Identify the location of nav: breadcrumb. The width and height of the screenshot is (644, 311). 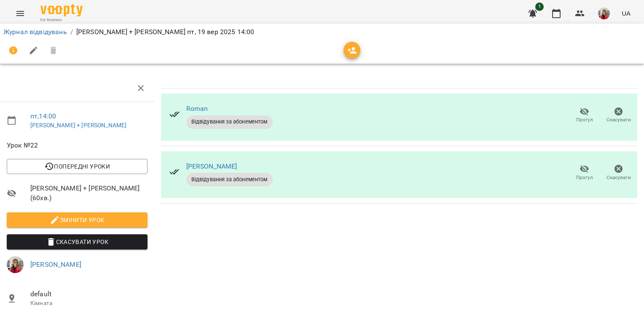
(322, 32).